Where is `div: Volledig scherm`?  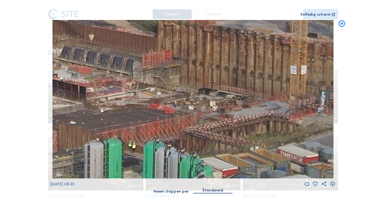 div: Volledig scherm is located at coordinates (316, 15).